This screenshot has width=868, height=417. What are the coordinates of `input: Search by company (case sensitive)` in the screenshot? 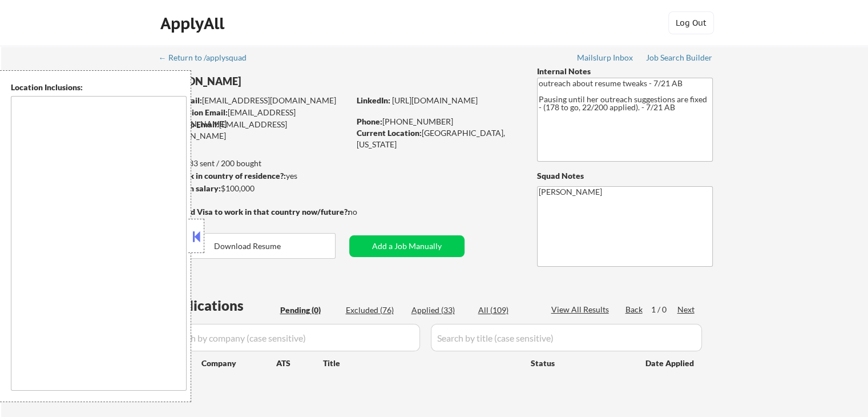 It's located at (291, 338).